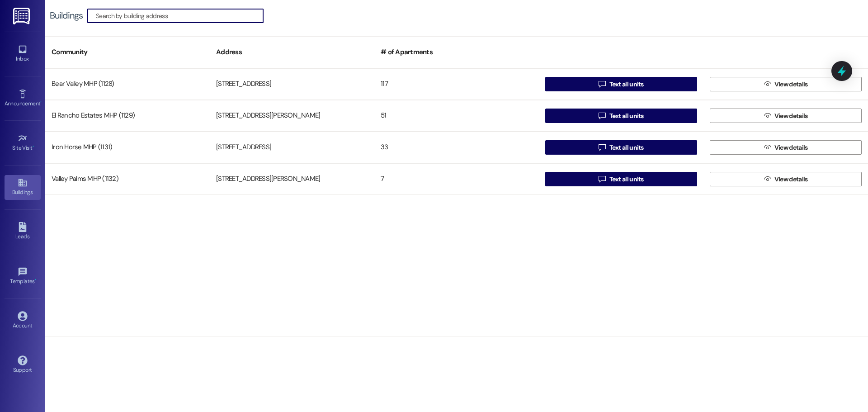 The image size is (868, 412). I want to click on img: ResiDesk Logo, so click(22, 16).